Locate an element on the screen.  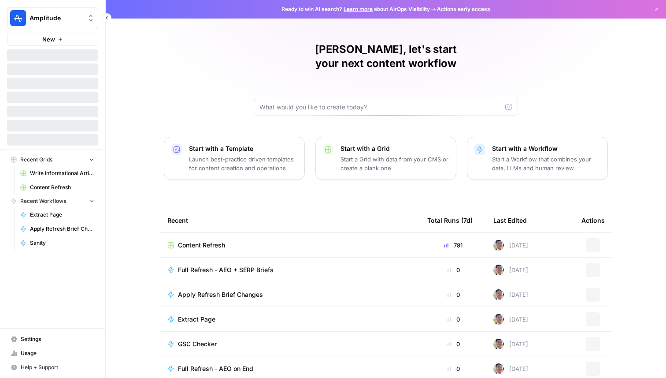
p: Start with a Workflow is located at coordinates (547, 149).